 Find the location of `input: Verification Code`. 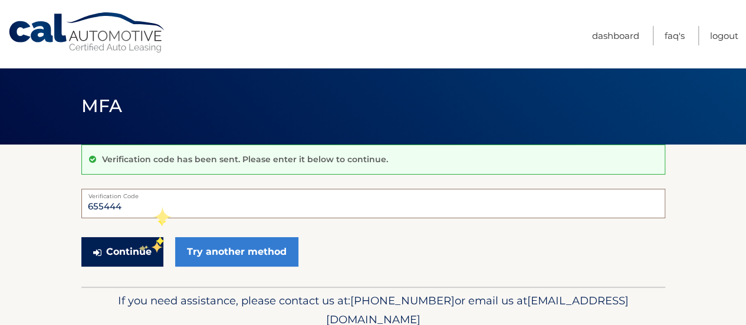

input: Verification Code is located at coordinates (373, 203).